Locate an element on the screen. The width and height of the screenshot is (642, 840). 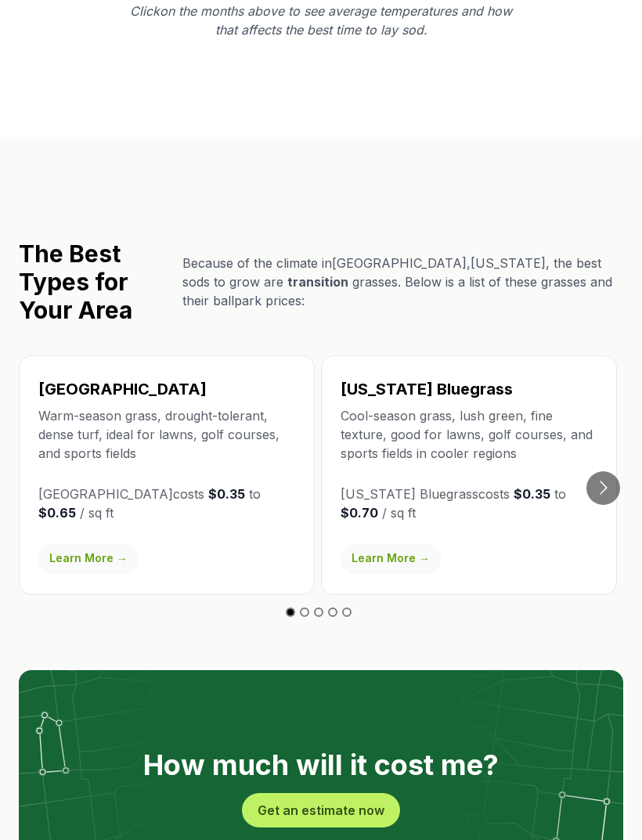
button: Get an estimate now is located at coordinates (321, 811).